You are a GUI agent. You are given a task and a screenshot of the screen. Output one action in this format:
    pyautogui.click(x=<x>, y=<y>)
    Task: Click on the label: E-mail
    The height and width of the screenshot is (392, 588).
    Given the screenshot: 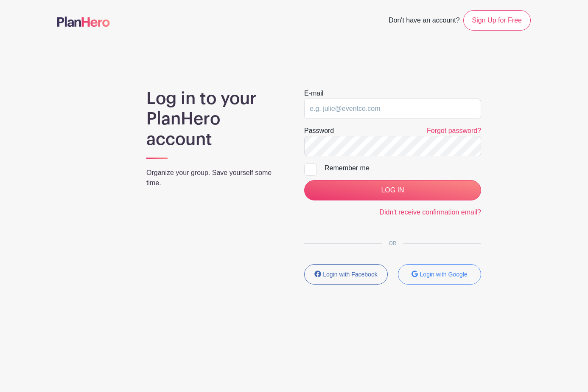 What is the action you would take?
    pyautogui.click(x=313, y=93)
    